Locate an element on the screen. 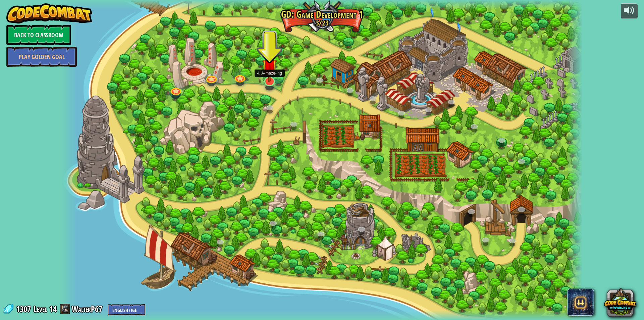  span: 1307 is located at coordinates (24, 309).